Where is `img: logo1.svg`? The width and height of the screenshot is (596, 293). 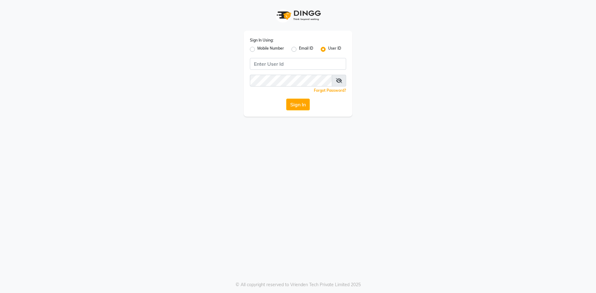
img: logo1.svg is located at coordinates (298, 15).